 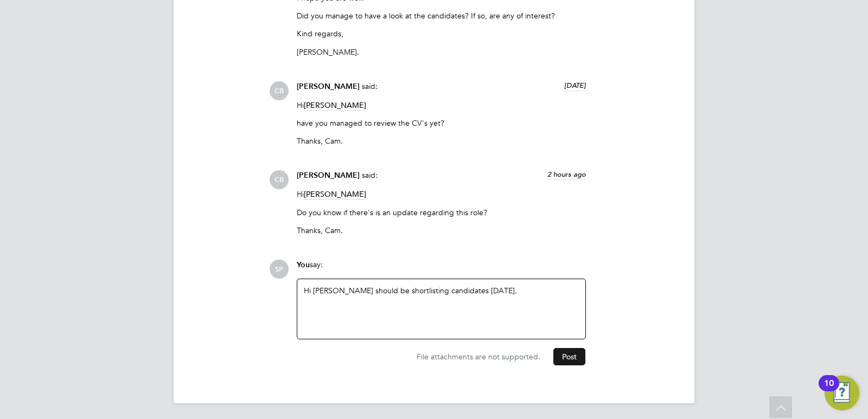 I want to click on button: Post, so click(x=569, y=356).